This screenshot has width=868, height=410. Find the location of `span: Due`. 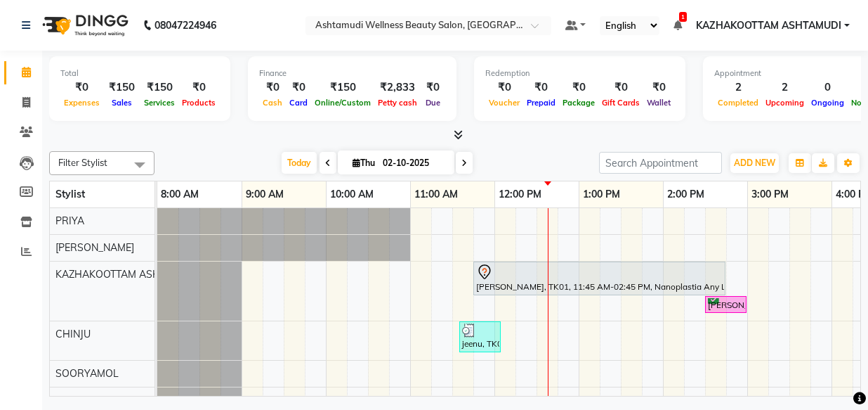

span: Due is located at coordinates (432, 103).